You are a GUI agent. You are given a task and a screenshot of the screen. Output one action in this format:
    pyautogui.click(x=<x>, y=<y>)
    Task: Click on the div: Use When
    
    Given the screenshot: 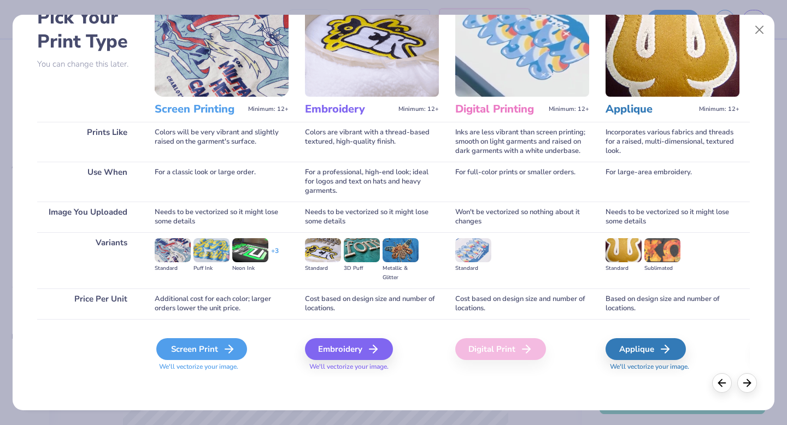 What is the action you would take?
    pyautogui.click(x=87, y=181)
    